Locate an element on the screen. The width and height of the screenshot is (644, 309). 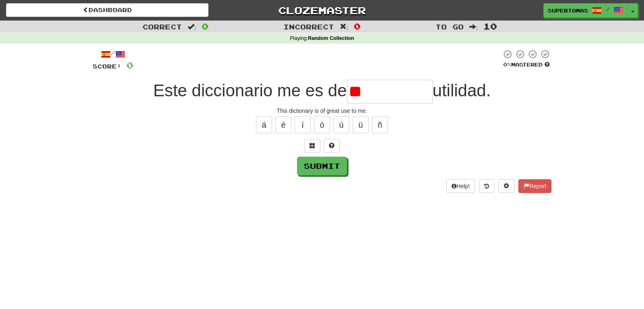
button: Help! is located at coordinates (461, 186).